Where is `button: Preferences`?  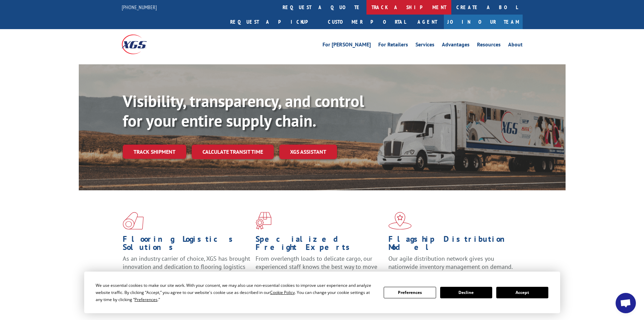 button: Preferences is located at coordinates (410, 292).